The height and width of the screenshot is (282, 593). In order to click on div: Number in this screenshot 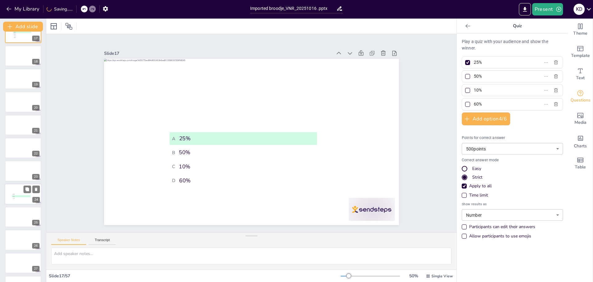, I will do `click(513, 214)`.